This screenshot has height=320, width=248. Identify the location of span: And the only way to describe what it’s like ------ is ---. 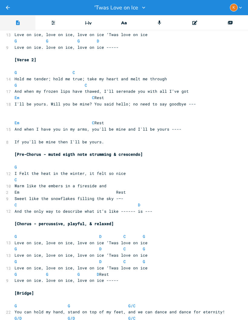
(84, 211).